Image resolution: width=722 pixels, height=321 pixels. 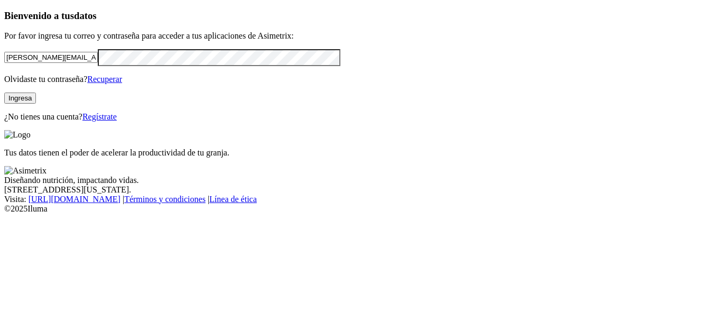 I want to click on a: Términos y condiciones, so click(x=165, y=199).